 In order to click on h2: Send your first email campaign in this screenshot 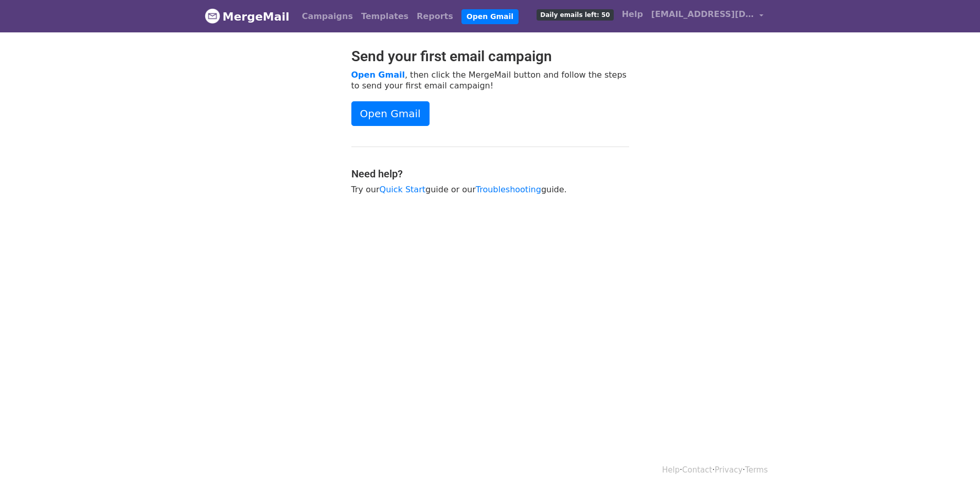, I will do `click(490, 57)`.